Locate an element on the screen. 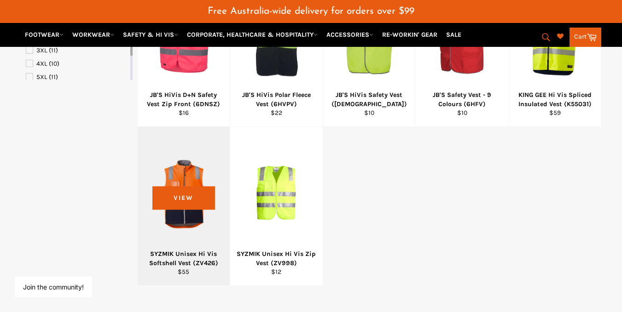 This screenshot has width=622, height=312. img: SYZMIK Unisex Hi Vis Zip Vest (ZV998) - Workin' Gear is located at coordinates (276, 192).